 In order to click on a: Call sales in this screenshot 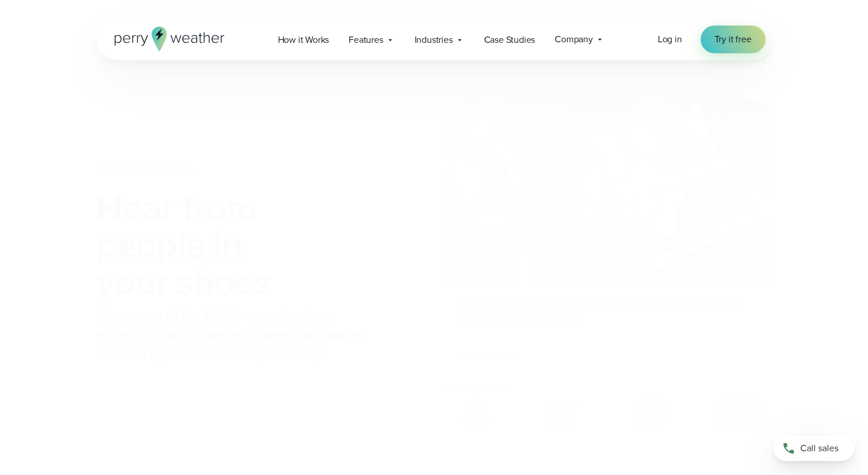, I will do `click(814, 449)`.